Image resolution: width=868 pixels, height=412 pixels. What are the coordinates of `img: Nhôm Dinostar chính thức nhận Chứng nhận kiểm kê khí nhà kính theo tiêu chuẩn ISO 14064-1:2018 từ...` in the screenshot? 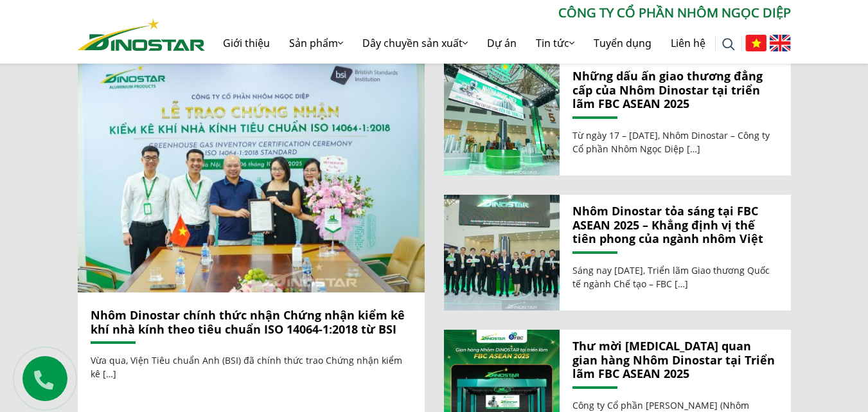 It's located at (250, 176).